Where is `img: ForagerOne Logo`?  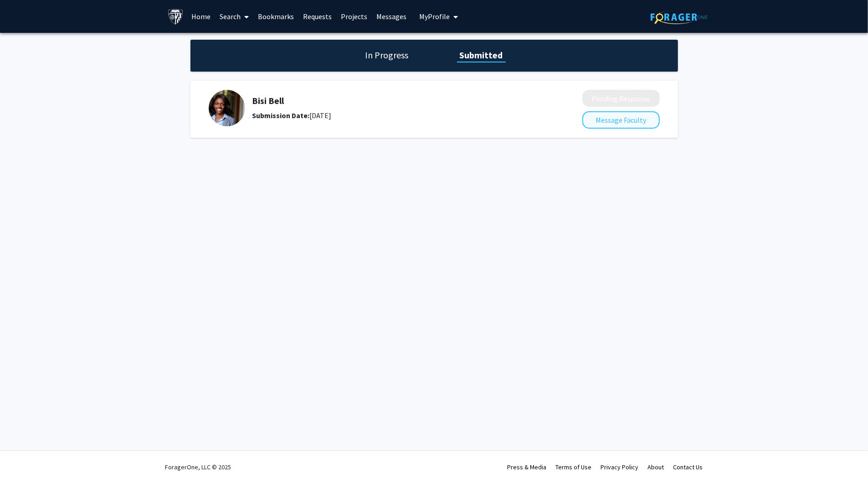
img: ForagerOne Logo is located at coordinates (679, 16).